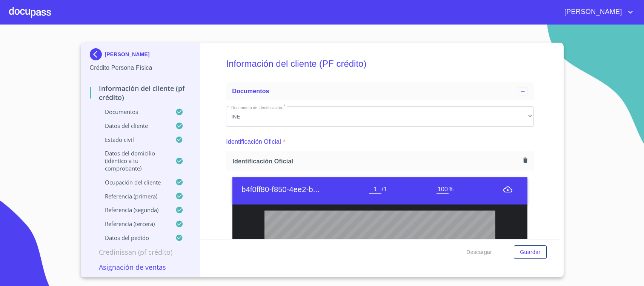 The height and width of the screenshot is (286, 644). What do you see at coordinates (133, 224) in the screenshot?
I see `p: Referencia (tercera)` at bounding box center [133, 224].